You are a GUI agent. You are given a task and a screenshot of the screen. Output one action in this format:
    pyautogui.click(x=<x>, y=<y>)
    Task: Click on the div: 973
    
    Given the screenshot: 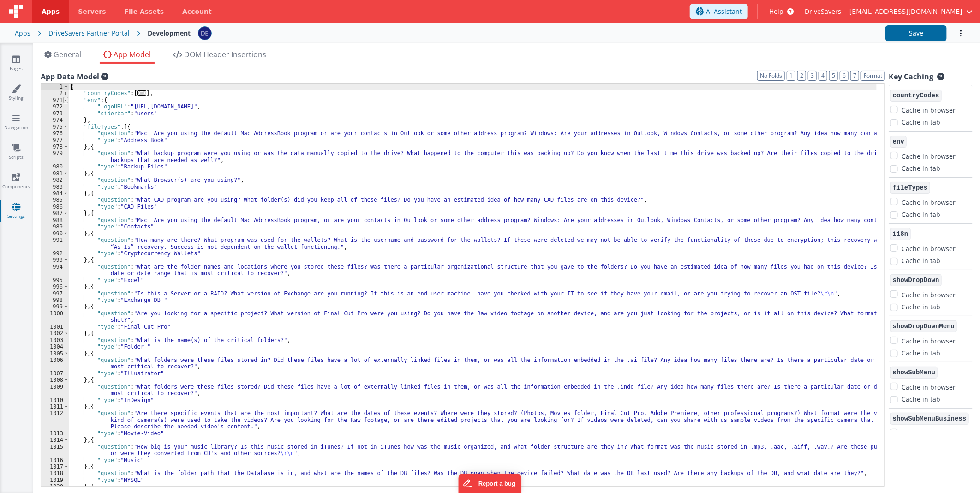 What is the action you would take?
    pyautogui.click(x=55, y=114)
    